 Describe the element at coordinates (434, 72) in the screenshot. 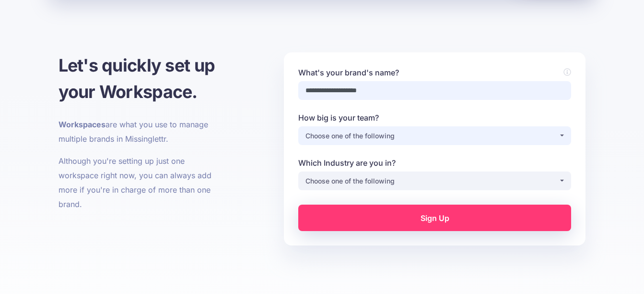

I see `label: What's your brand's name?` at that location.